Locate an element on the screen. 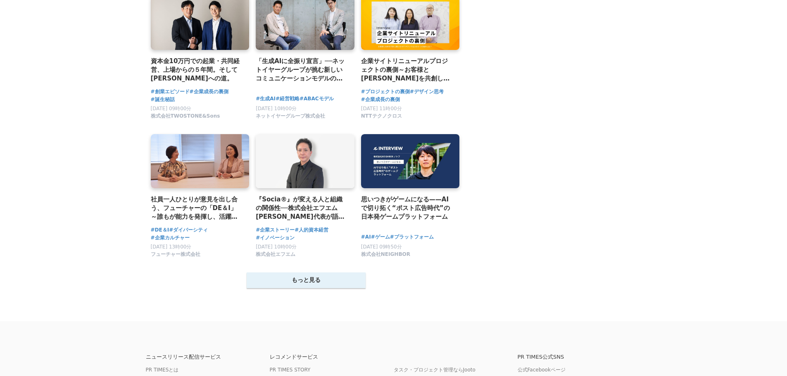 The image size is (787, 376). button: もっと見る is located at coordinates (306, 280).